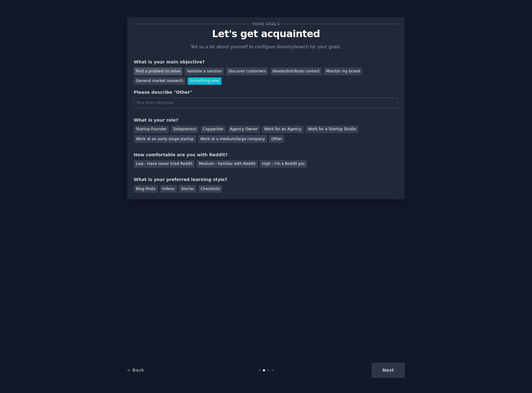 The width and height of the screenshot is (532, 393). I want to click on div: Copywriter, so click(213, 129).